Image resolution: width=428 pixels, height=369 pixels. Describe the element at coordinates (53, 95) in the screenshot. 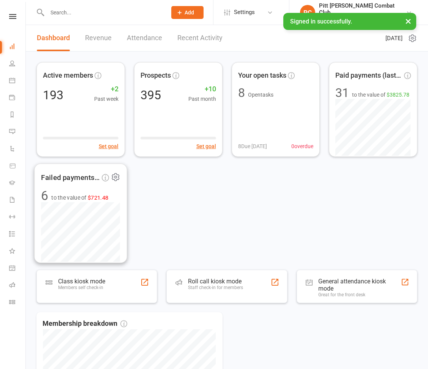

I see `div: 193` at that location.